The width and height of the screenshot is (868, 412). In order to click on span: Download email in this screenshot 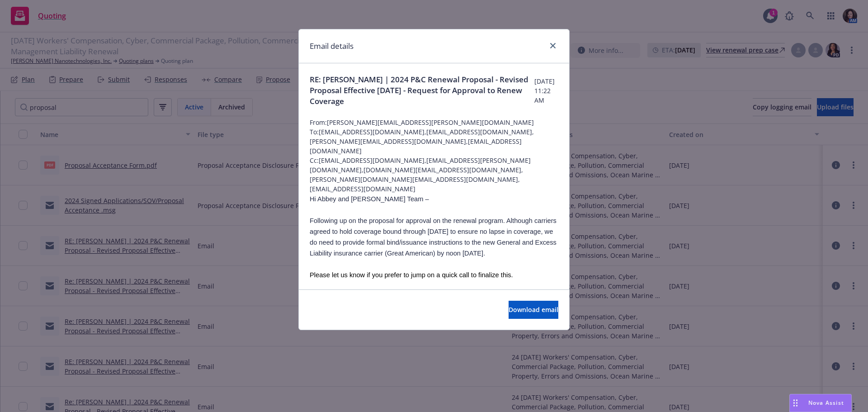, I will do `click(533, 310)`.